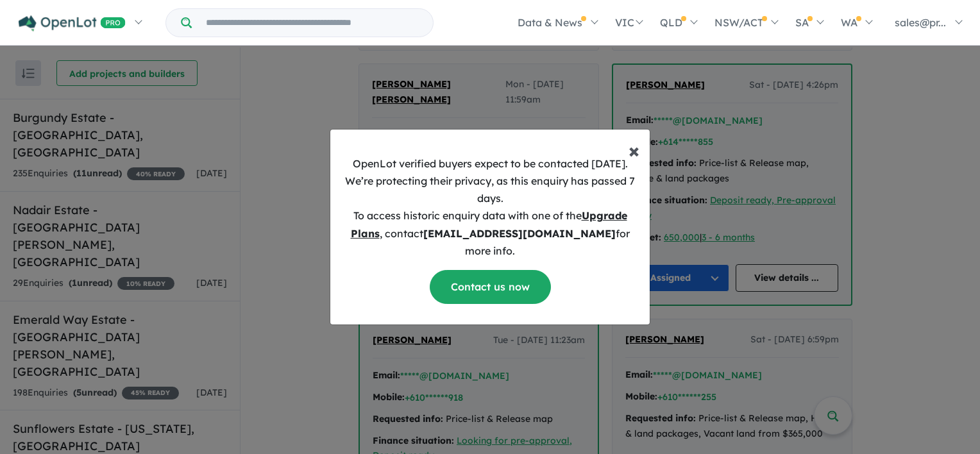  What do you see at coordinates (489, 224) in the screenshot?
I see `u: Upgrade Plans` at bounding box center [489, 224].